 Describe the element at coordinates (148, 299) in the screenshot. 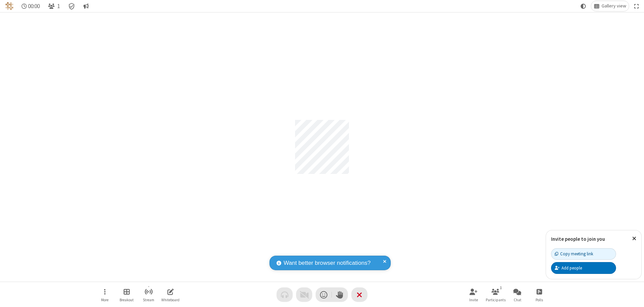

I see `span: Stream` at that location.